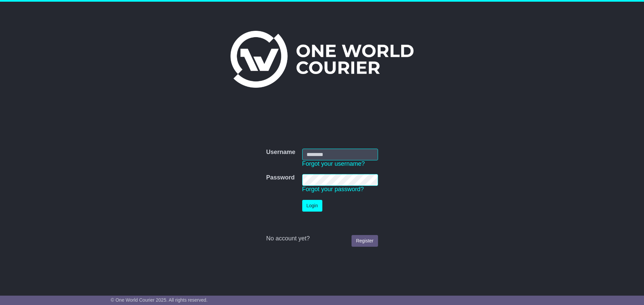 The width and height of the screenshot is (644, 305). Describe the element at coordinates (159, 300) in the screenshot. I see `span: © One World Courier 2025. All rights reserved.` at that location.